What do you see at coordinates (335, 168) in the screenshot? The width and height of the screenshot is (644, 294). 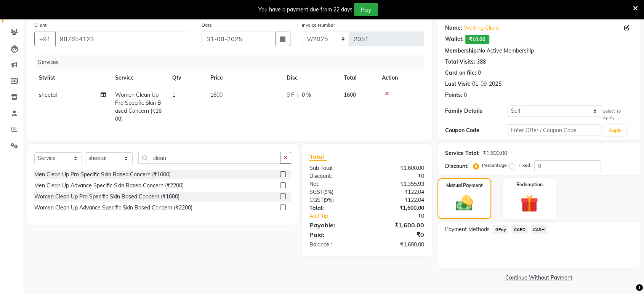 I see `div: Sub Total:` at bounding box center [335, 168].